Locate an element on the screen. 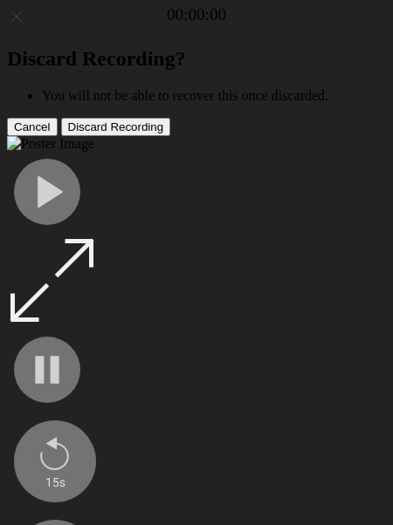 The height and width of the screenshot is (525, 393). h2: Discard Recording? is located at coordinates (196, 58).